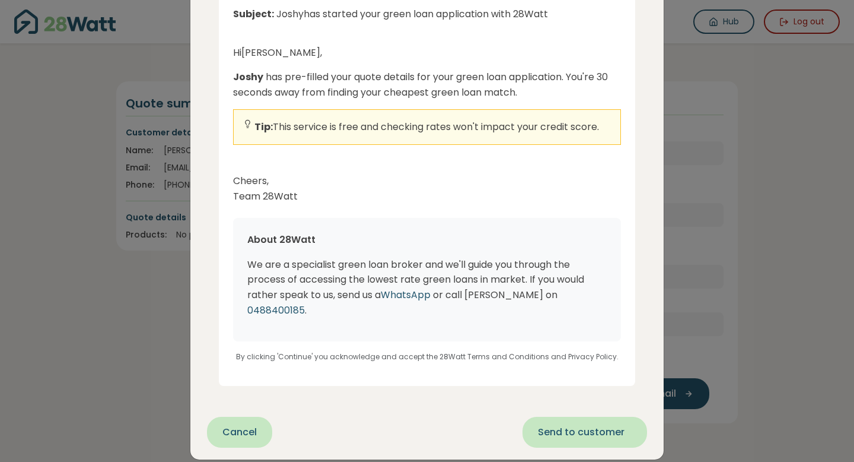 Image resolution: width=854 pixels, height=462 pixels. Describe the element at coordinates (281, 239) in the screenshot. I see `span: About 28Watt` at that location.